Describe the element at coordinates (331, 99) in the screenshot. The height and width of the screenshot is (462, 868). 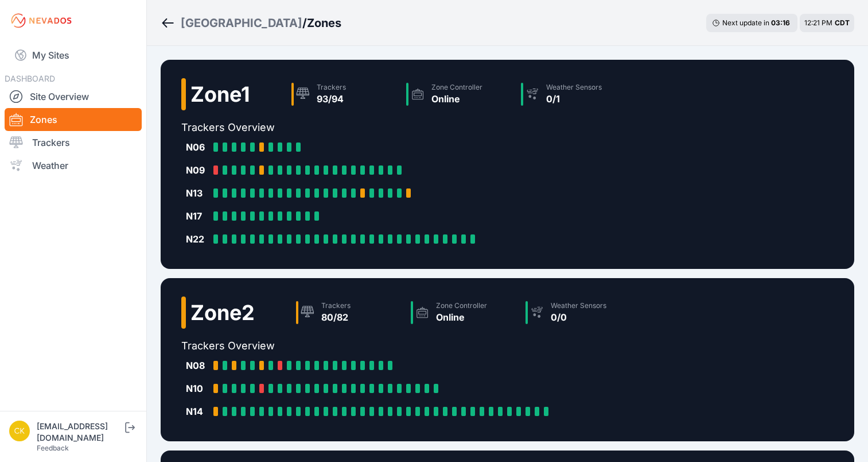
I see `div: 93/94` at that location.